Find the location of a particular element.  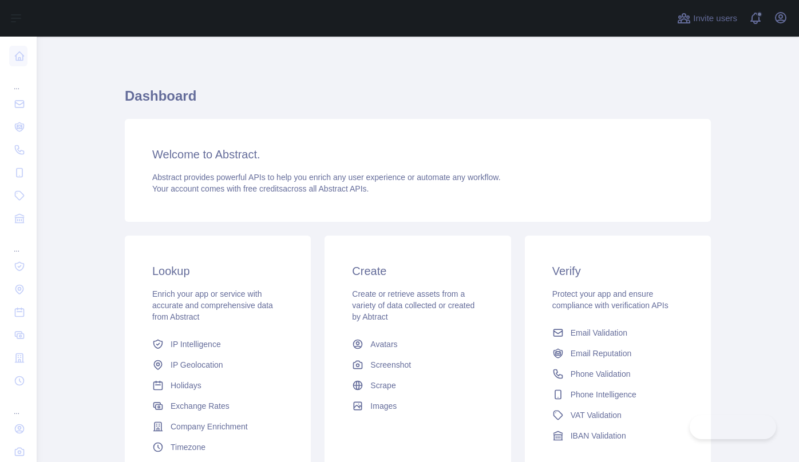

span: IBAN Validation is located at coordinates (598, 436).